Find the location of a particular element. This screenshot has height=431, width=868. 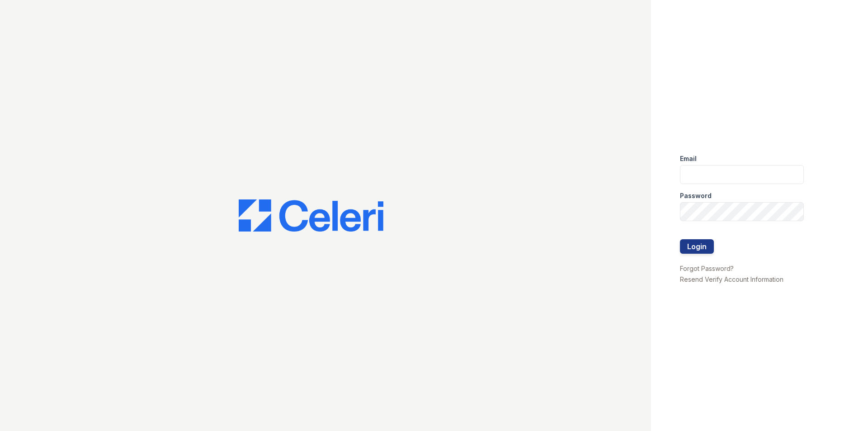

a: Resend Verify Account Information is located at coordinates (732, 279).